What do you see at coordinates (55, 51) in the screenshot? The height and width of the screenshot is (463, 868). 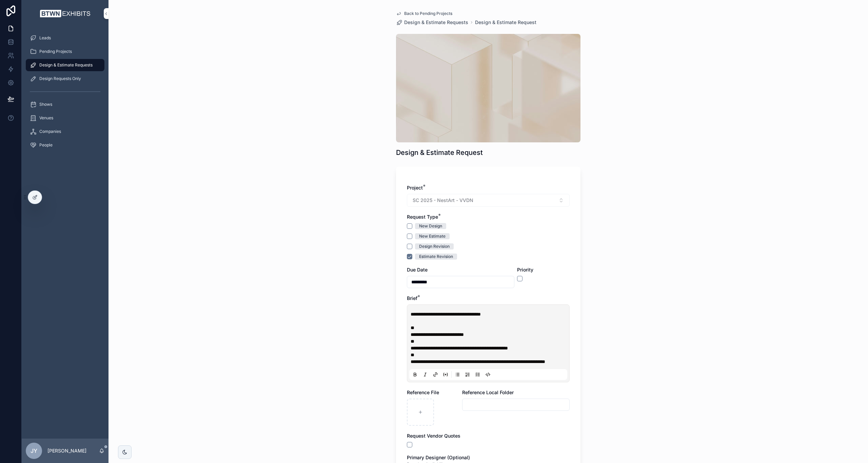 I see `span: Pending Projects` at bounding box center [55, 51].